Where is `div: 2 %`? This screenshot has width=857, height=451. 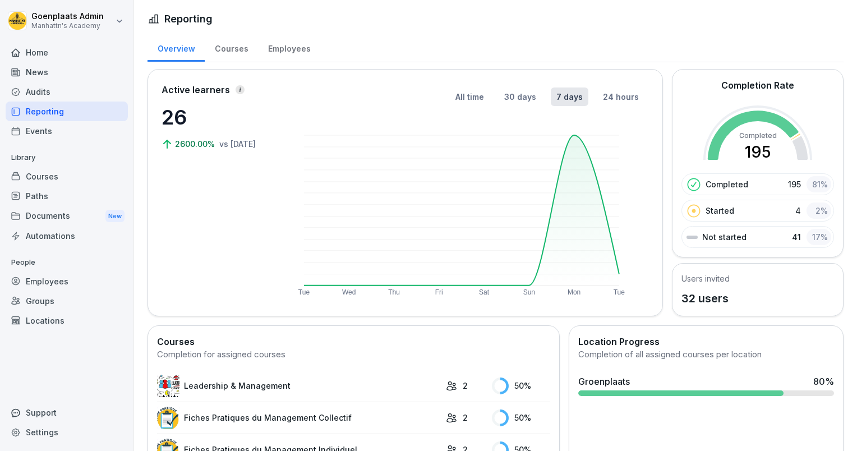
div: 2 % is located at coordinates (819, 210).